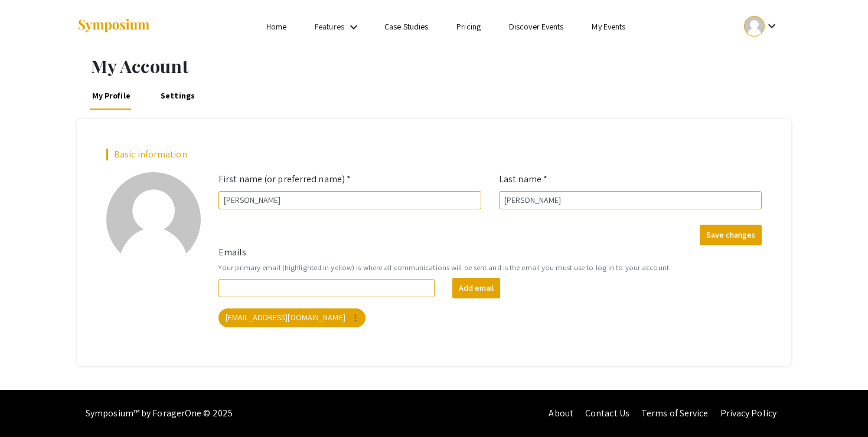 The width and height of the screenshot is (868, 437). I want to click on mat-icon: more_vert, so click(356, 318).